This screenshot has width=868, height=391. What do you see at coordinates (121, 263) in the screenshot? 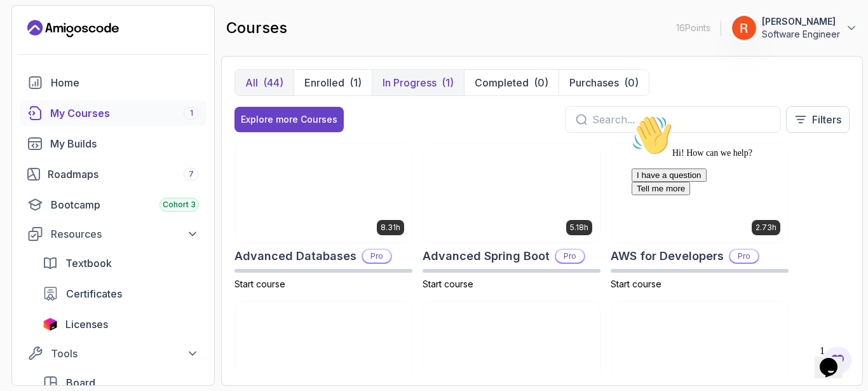
I see `a: textbook` at bounding box center [121, 263].